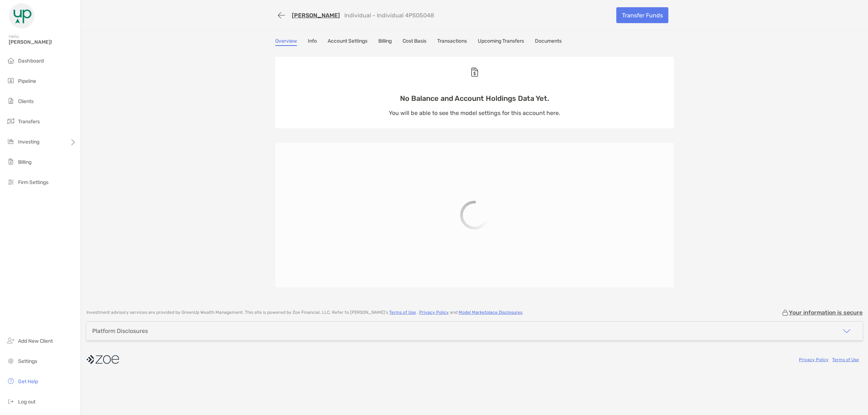  Describe the element at coordinates (452, 42) in the screenshot. I see `a: Transactions` at that location.